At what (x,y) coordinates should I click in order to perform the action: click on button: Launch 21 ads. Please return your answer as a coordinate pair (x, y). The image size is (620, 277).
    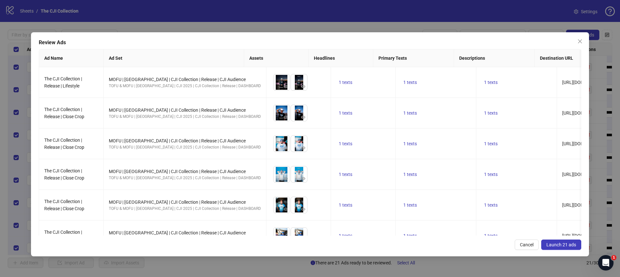
    Looking at the image, I should click on (561, 245).